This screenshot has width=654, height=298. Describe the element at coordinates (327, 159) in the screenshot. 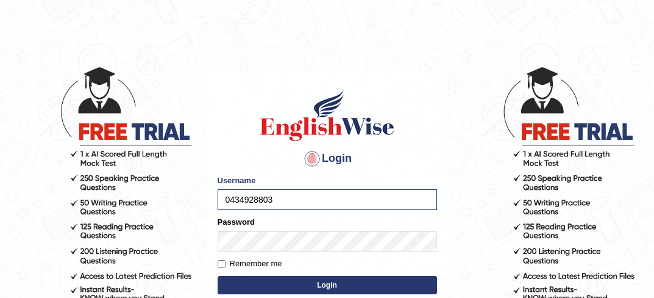

I see `h4: Login` at that location.